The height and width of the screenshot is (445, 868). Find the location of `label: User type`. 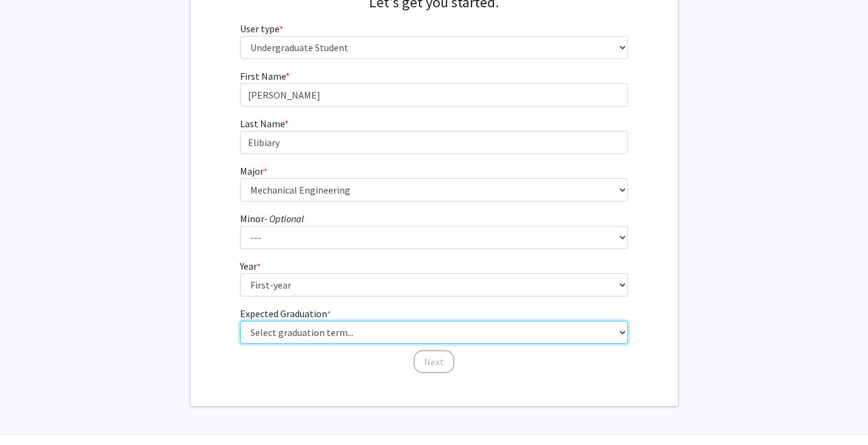

label: User type is located at coordinates (261, 29).